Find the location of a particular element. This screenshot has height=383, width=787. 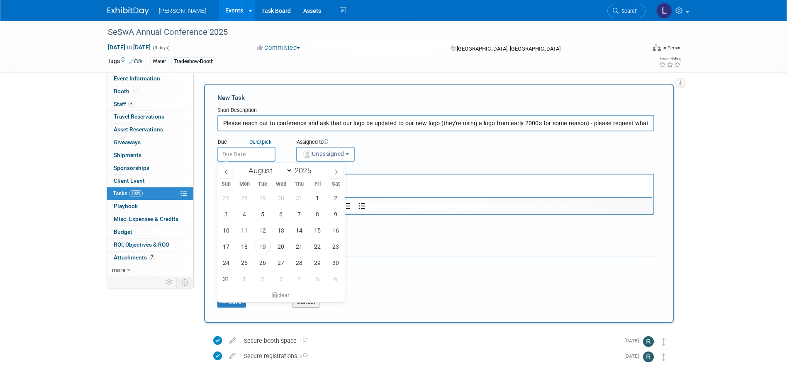

span: August 27, 2025 is located at coordinates (281, 262).